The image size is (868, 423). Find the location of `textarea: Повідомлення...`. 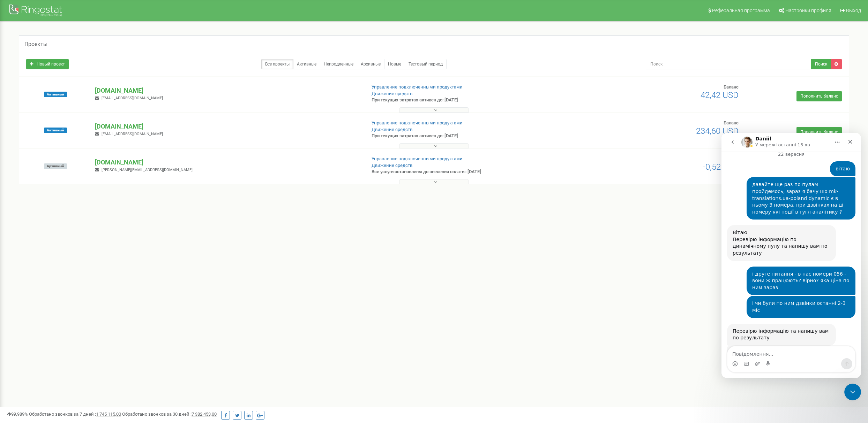

textarea: Повідомлення... is located at coordinates (70, 220).